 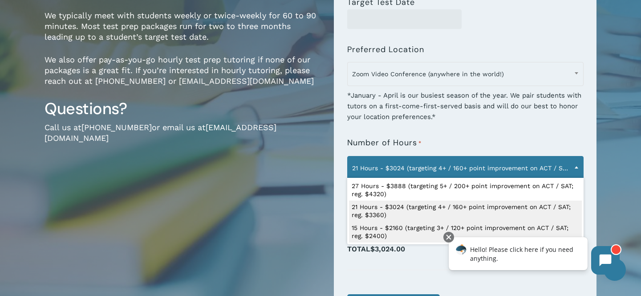 I want to click on span: Hello! Please click here if you need anything., so click(x=82, y=24).